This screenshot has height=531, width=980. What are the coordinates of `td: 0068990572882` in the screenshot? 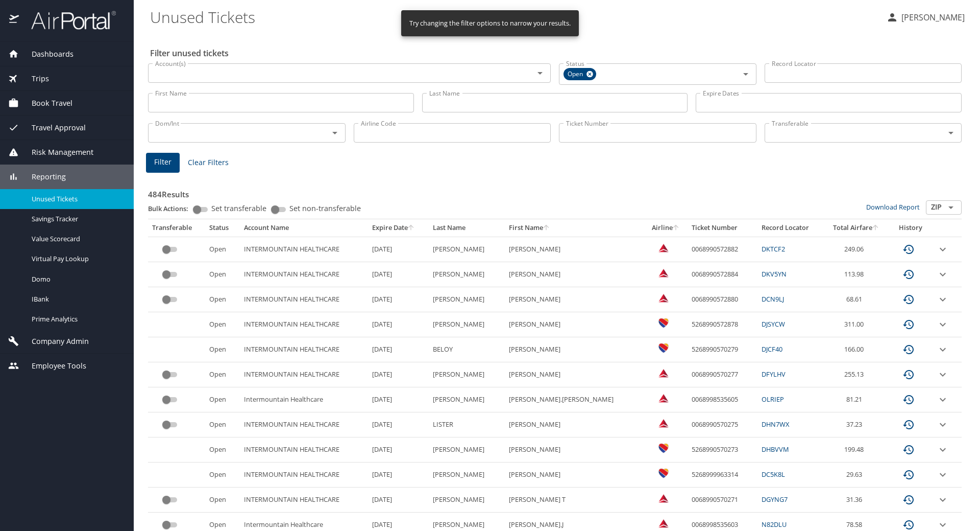 It's located at (722, 249).